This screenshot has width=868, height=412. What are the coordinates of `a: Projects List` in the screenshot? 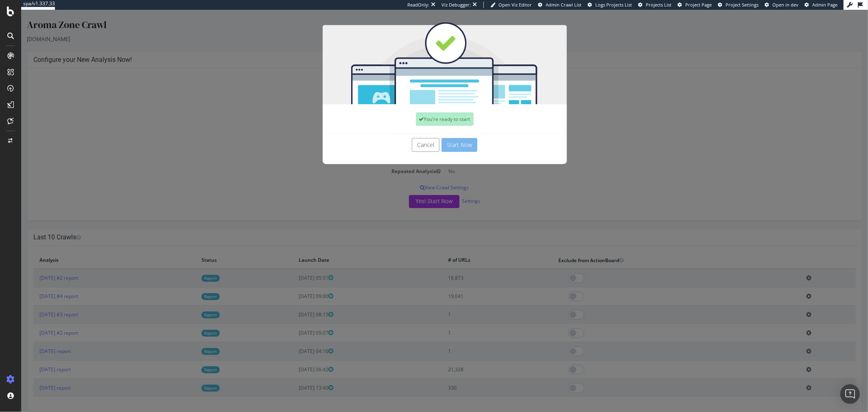 It's located at (655, 5).